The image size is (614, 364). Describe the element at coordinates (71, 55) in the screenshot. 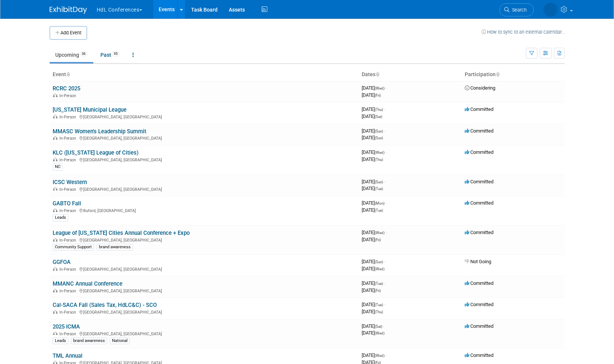

I see `a: Upcoming36` at that location.